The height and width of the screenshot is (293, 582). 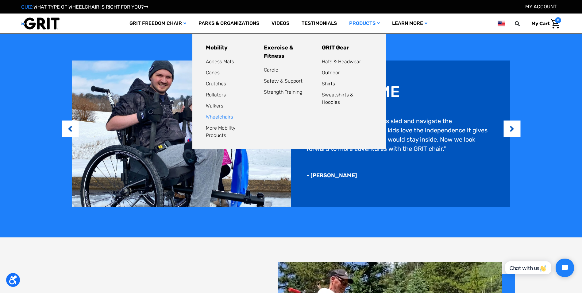 What do you see at coordinates (158, 23) in the screenshot?
I see `a: GRIT Freedom Chair` at bounding box center [158, 23].